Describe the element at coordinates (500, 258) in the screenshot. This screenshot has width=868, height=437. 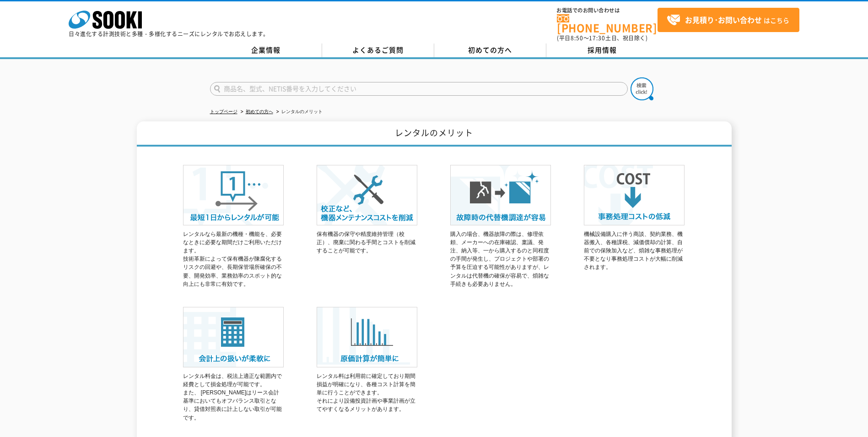
I see `p: 購入の場合、機器故障の際は、修理依頼、メーカーへの在庫確認、稟議、発注、納入等、一から購入するのと同程度の手間が発生し、プロジェクトや部署の予算を圧迫する可能性がありますが、レンタルは代替機の確...` at that location.